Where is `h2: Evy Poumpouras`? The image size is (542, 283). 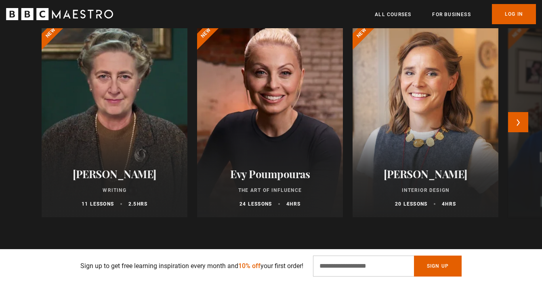
h2: Evy Poumpouras is located at coordinates (270, 174).